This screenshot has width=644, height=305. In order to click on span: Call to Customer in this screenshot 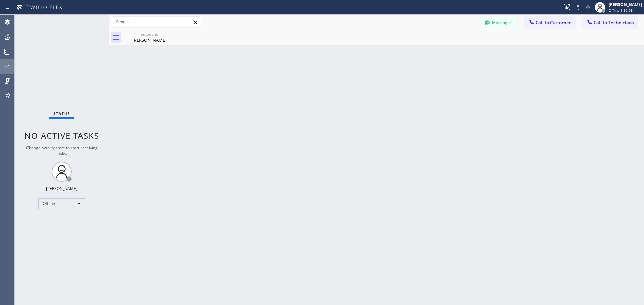, I will do `click(553, 23)`.